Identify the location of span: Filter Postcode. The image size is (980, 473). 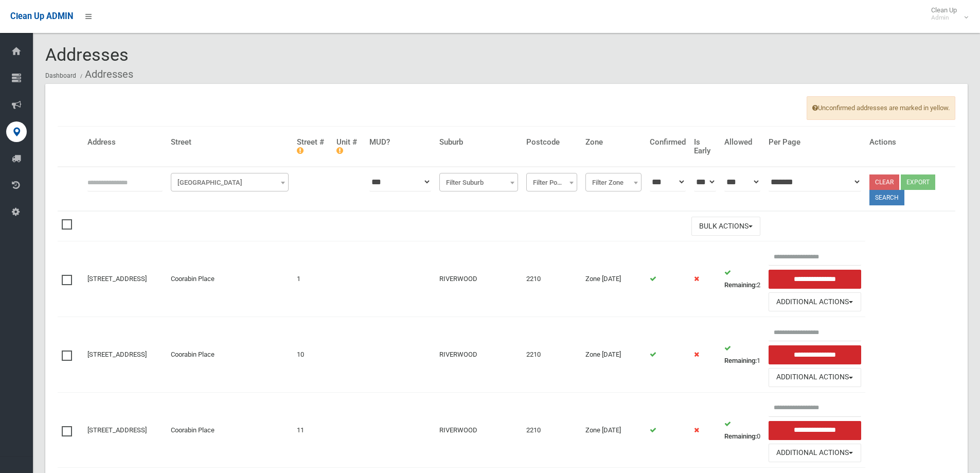
(552, 182).